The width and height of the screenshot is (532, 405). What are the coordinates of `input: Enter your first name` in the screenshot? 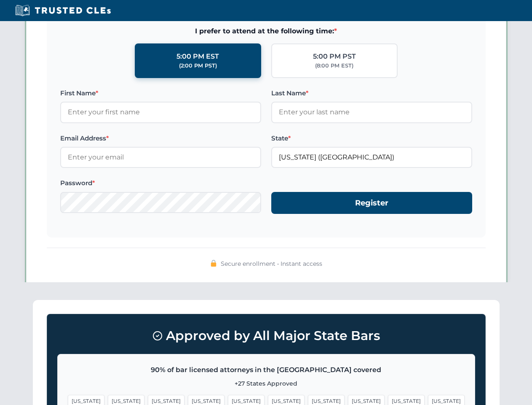 It's located at (161, 112).